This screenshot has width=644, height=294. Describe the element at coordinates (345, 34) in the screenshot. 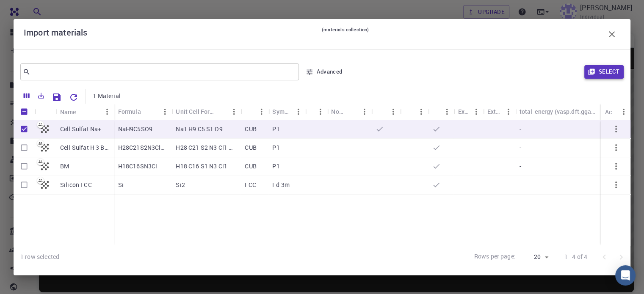

I see `small: (materials collection)` at that location.